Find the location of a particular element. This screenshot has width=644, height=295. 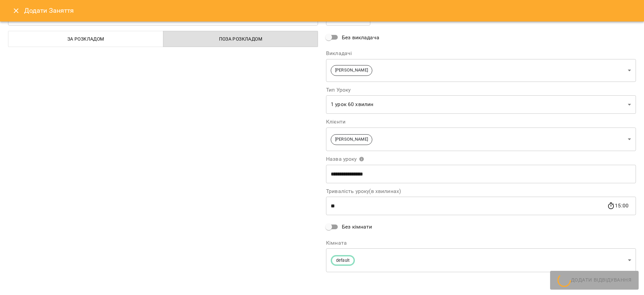

div: 1 урок 60 хвилин is located at coordinates (481, 105).